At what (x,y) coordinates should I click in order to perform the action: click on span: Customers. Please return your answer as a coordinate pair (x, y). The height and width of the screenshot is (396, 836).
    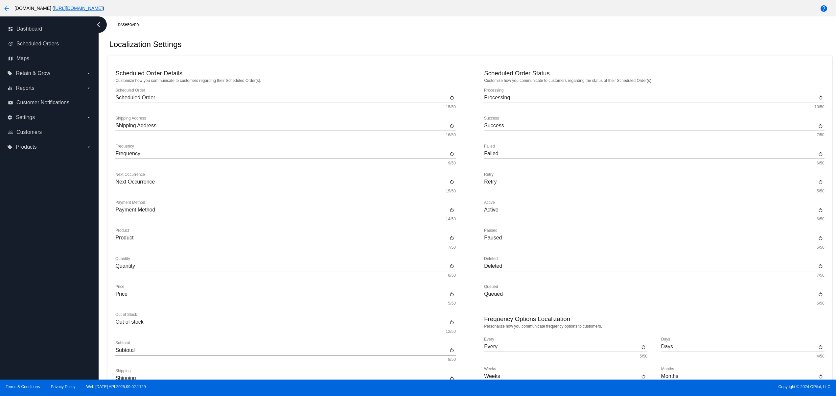
    Looking at the image, I should click on (29, 132).